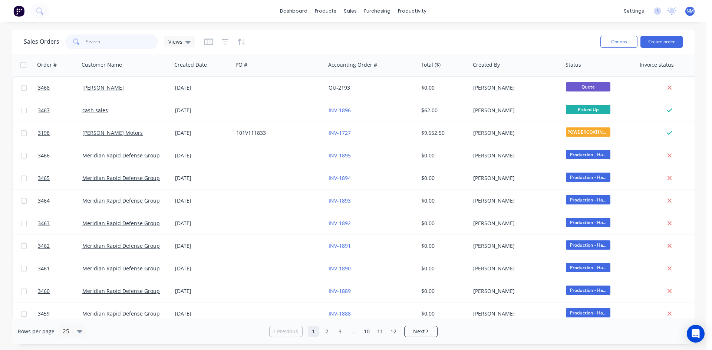 The width and height of the screenshot is (712, 350). Describe the element at coordinates (44, 111) in the screenshot. I see `span: 3467` at that location.